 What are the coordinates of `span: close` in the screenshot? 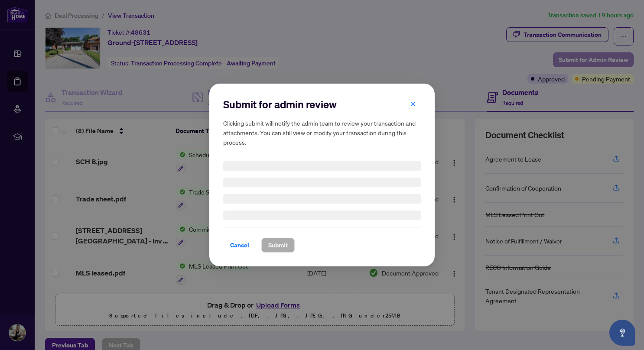 It's located at (413, 104).